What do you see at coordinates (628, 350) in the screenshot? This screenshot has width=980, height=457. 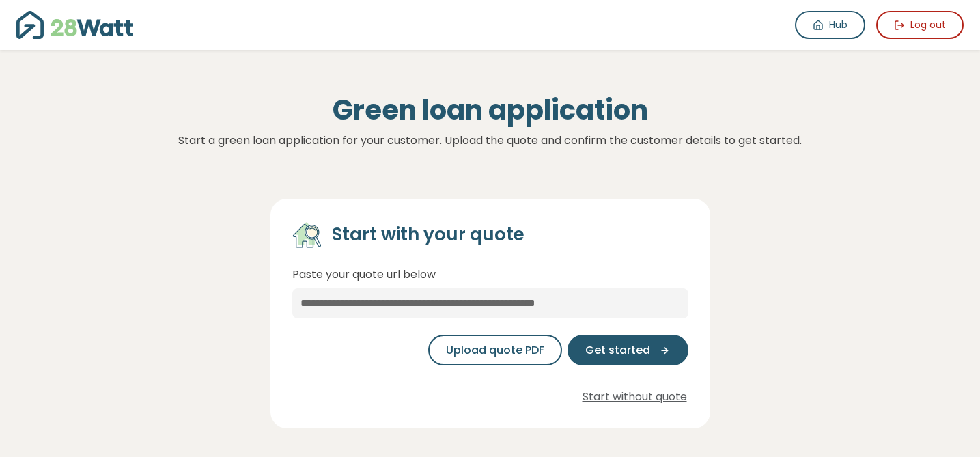 I see `button: Get started` at bounding box center [628, 350].